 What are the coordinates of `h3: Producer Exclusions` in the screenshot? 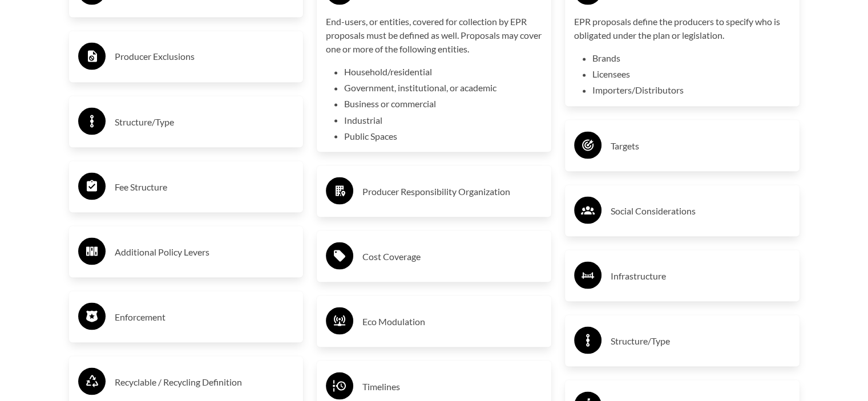 It's located at (204, 57).